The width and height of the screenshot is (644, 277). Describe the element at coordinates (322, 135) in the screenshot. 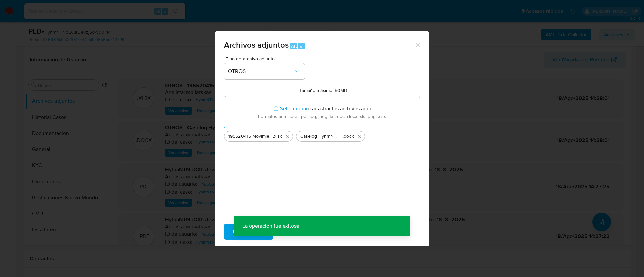

I see `ul: Archivos seleccionados` at that location.